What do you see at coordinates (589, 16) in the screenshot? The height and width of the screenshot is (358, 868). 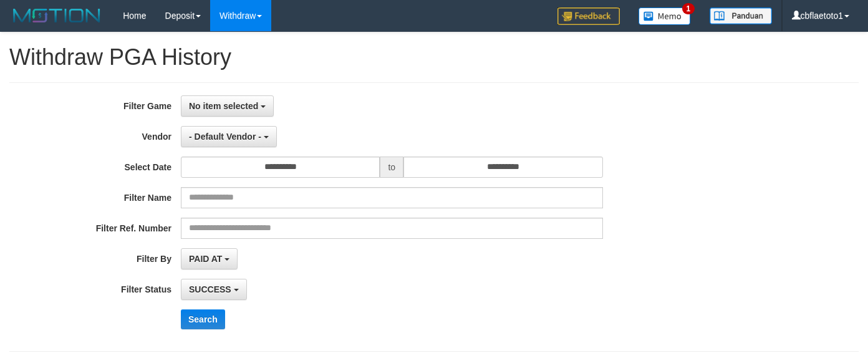 I see `img: Feedback.jpg` at bounding box center [589, 16].